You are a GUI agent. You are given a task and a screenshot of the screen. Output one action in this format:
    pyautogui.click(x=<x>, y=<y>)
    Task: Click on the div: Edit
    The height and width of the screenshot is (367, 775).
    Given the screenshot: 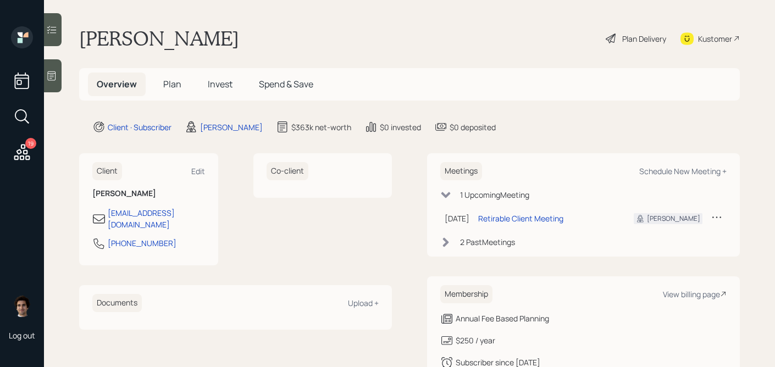 What is the action you would take?
    pyautogui.click(x=198, y=171)
    